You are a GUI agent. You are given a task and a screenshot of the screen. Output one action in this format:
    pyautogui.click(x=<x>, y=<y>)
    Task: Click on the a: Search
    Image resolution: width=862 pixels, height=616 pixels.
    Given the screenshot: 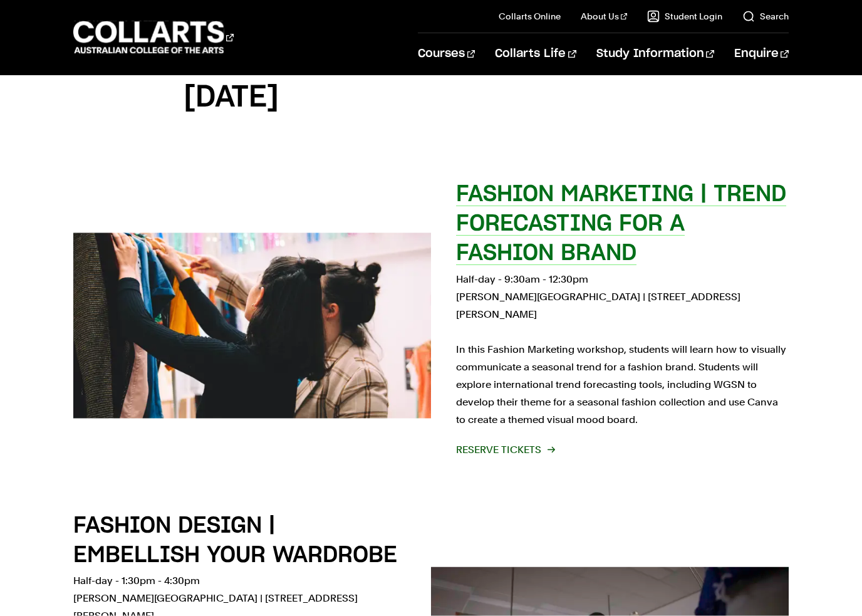 What is the action you would take?
    pyautogui.click(x=766, y=16)
    